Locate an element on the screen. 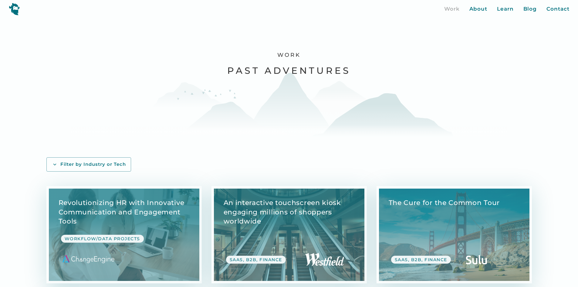  div: About is located at coordinates (478, 9).